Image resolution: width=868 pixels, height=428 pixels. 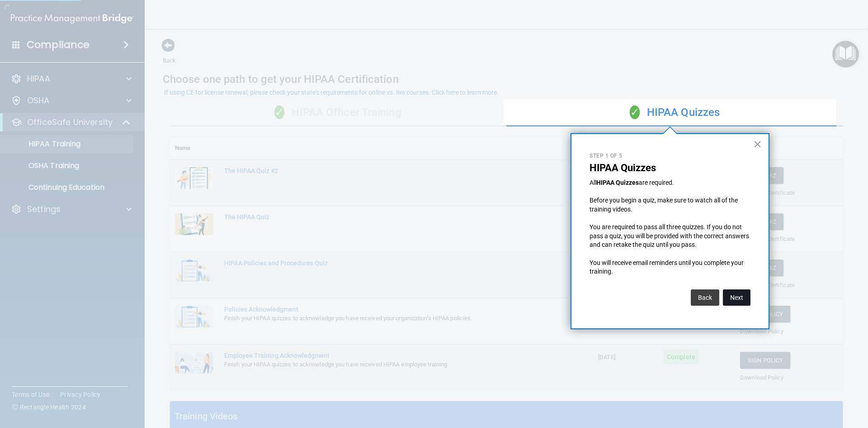 What do you see at coordinates (670, 168) in the screenshot?
I see `p: HIPAA Quizzes` at bounding box center [670, 168].